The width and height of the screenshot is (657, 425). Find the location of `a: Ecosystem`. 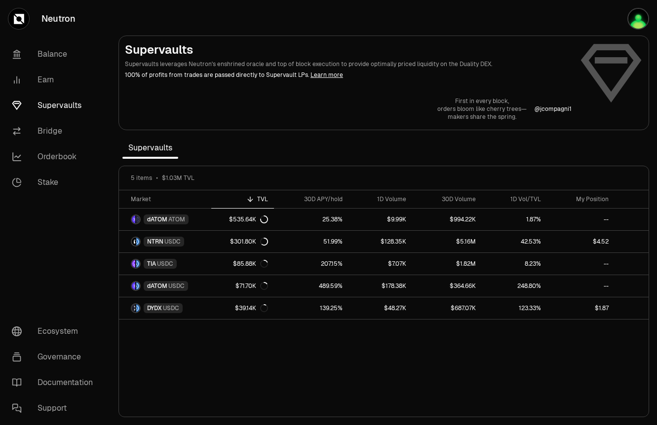

a: Ecosystem is located at coordinates (55, 332).